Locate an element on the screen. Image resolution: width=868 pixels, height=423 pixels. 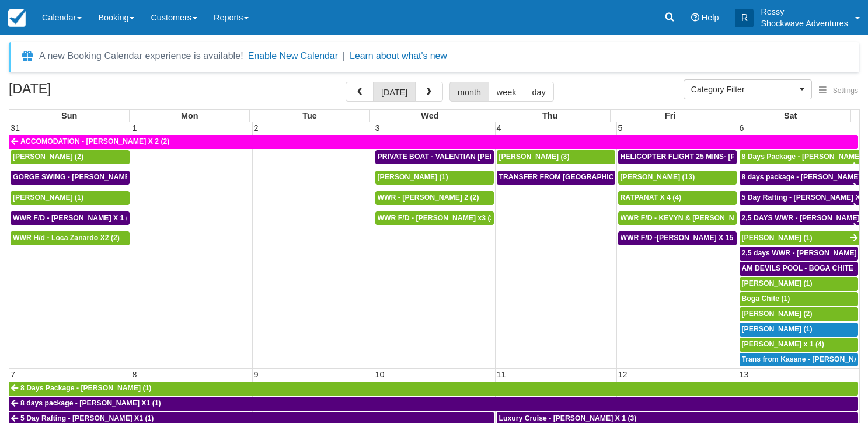
span: 10 is located at coordinates (380, 374).